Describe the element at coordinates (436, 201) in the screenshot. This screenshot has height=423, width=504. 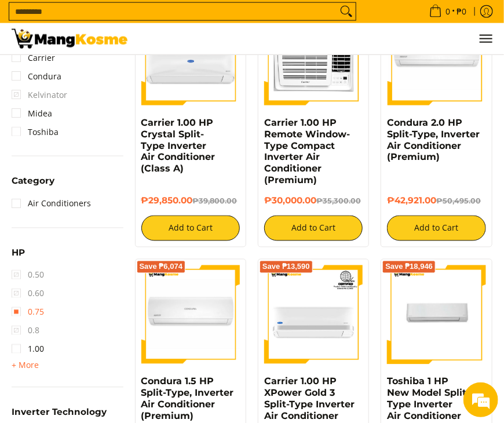
I see `h6: ₱42,921.00` at that location.